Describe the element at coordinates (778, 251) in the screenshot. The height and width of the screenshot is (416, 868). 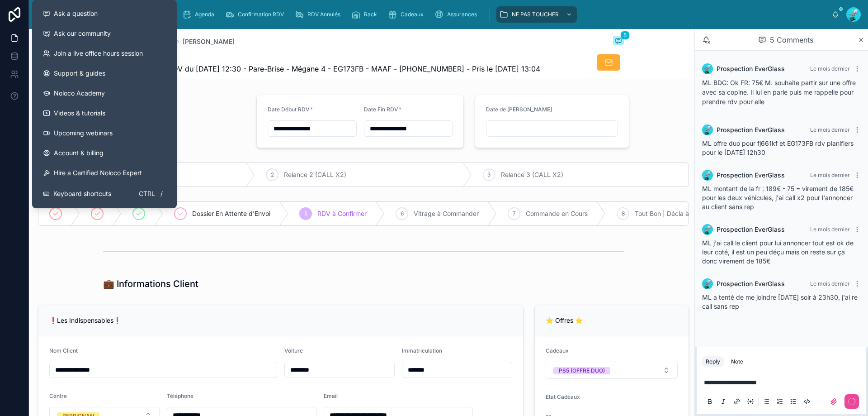
I see `span: ML j'ai call le client pour lui annoncer tout est ok de leur coté, il est un peu déçu mais on res...` at that location.